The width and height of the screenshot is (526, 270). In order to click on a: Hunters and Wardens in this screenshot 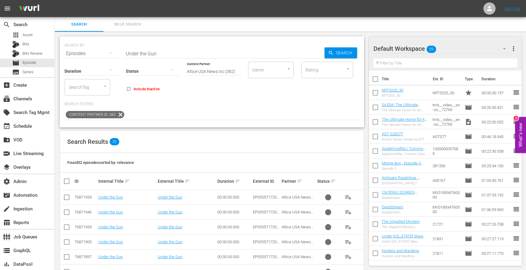, I will do `click(400, 251)`.